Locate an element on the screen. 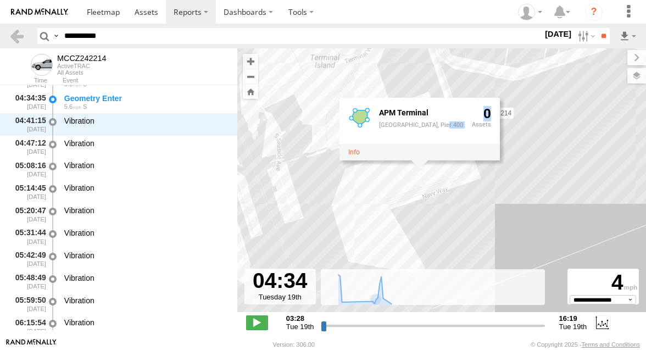 This screenshot has height=350, width=646. div: ActiveTRAC is located at coordinates (82, 66).